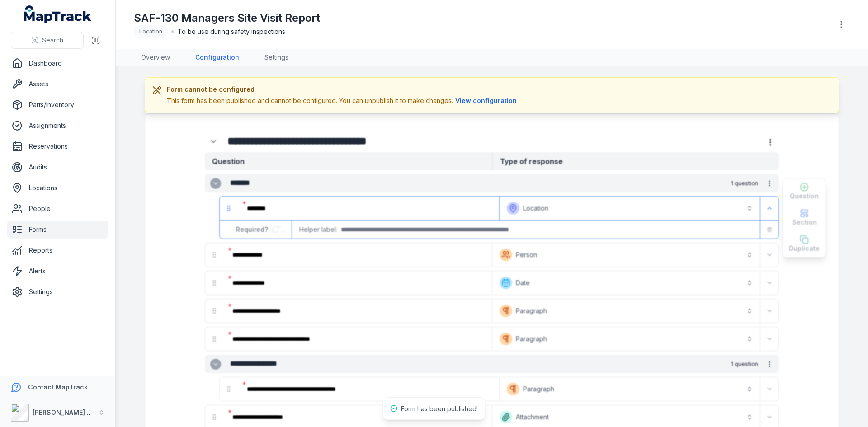  Describe the element at coordinates (232, 31) in the screenshot. I see `span: To be use during safety inspections` at that location.